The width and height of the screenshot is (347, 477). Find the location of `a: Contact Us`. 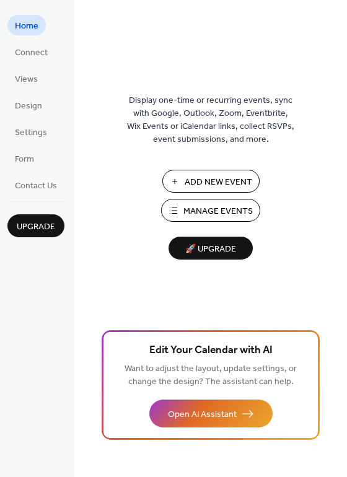

a: Contact Us is located at coordinates (36, 185).